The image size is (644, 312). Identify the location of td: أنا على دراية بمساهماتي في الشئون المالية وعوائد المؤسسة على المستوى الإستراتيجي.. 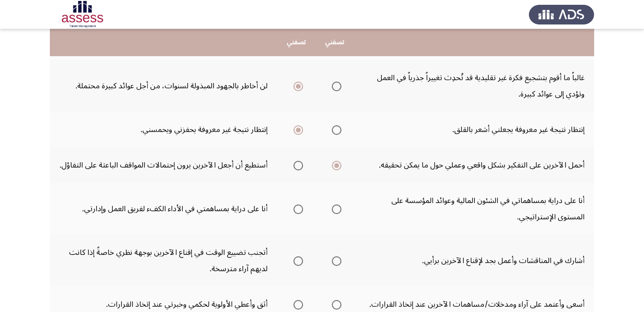
(474, 209).